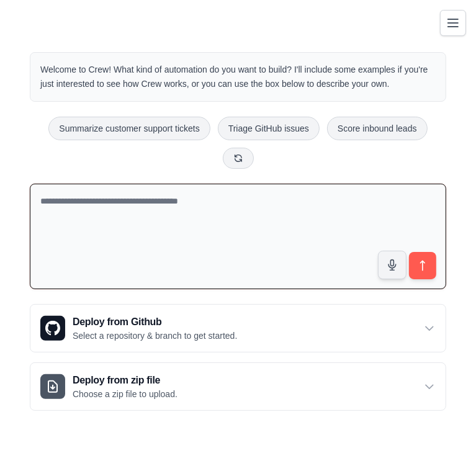 This screenshot has width=476, height=453. I want to click on button: Summarize customer support tickets, so click(129, 129).